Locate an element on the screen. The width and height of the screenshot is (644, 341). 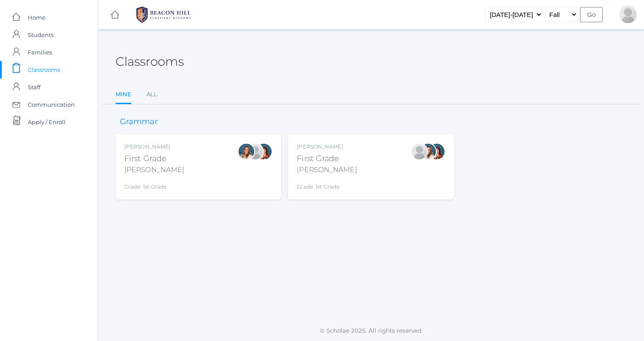
span: Classrooms is located at coordinates (44, 69).